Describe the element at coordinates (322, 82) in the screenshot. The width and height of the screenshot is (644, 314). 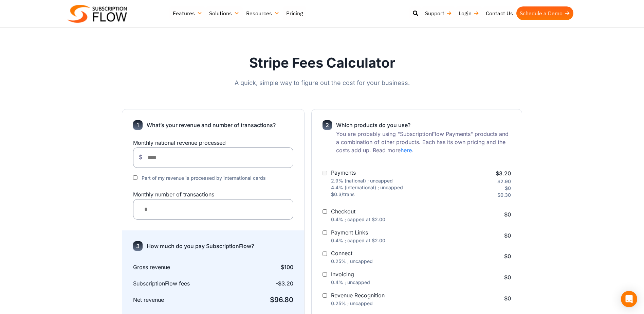
I see `p: A quick, simple way to figure out the cost for your business.` at that location.